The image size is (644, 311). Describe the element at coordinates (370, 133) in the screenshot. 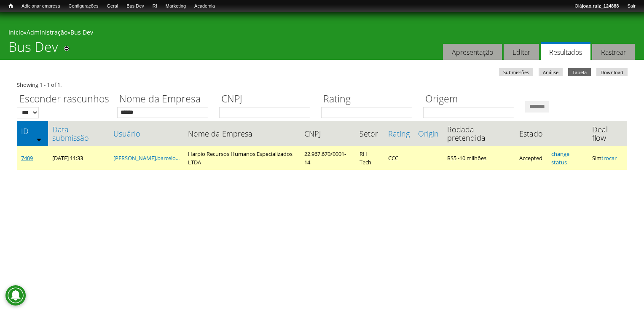

I see `th: Setor` at that location.